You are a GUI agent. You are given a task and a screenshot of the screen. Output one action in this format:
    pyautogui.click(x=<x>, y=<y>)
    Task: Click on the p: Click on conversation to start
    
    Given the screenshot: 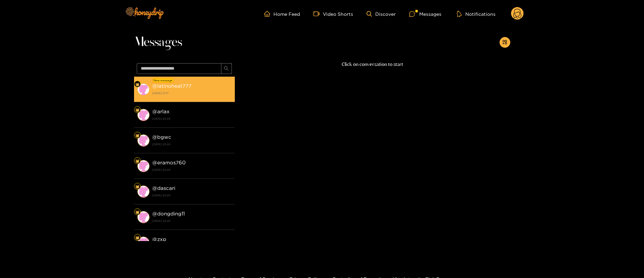 What is the action you would take?
    pyautogui.click(x=373, y=65)
    